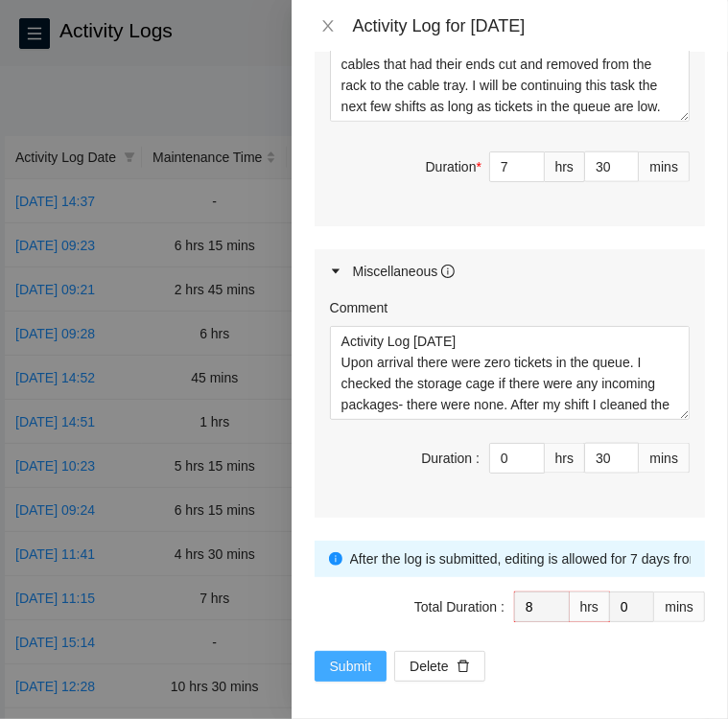 This screenshot has height=719, width=728. What do you see at coordinates (403, 272) in the screenshot?
I see `div: Miscellaneous` at bounding box center [403, 272].